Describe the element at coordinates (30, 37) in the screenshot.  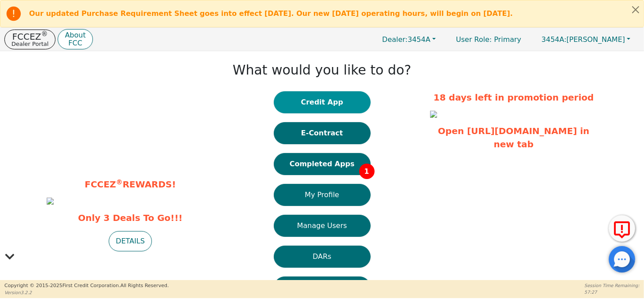
I see `p: FCCEZ` at that location.